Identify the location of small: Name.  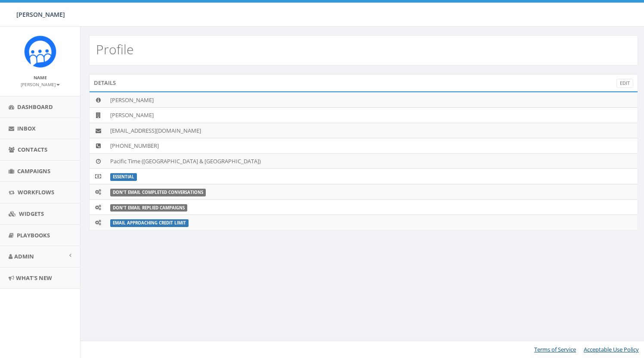
(40, 77).